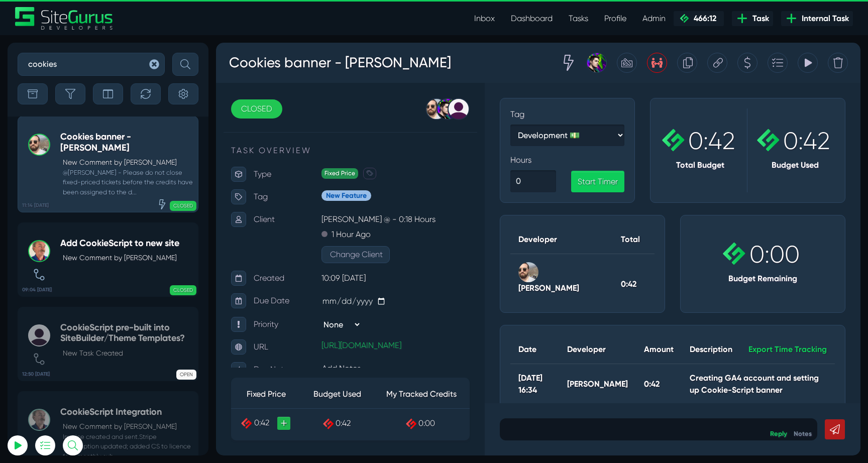 Image resolution: width=868 pixels, height=463 pixels. What do you see at coordinates (127, 446) in the screenshot?
I see `small: Invoice created and sent.Stripe subscription updated; added CS to licence fees monthly sub.` at bounding box center [127, 446].